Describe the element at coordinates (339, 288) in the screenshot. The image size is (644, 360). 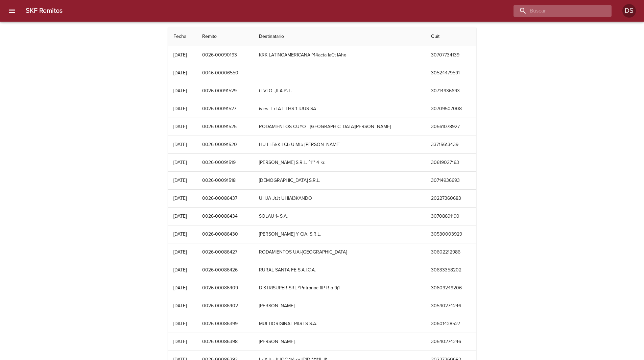
I see `td: DISTRISUPER SRL ^Pntranac fiP R a 9(1` at that location.